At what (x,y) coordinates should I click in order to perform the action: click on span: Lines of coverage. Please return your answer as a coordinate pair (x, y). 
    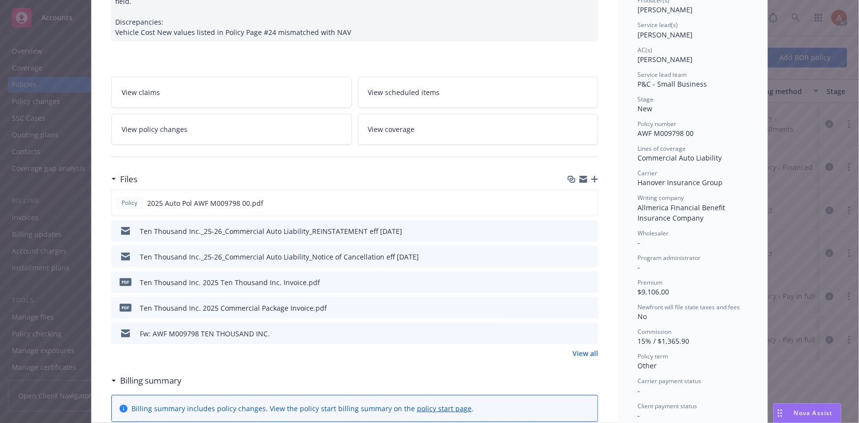
    Looking at the image, I should click on (661, 148).